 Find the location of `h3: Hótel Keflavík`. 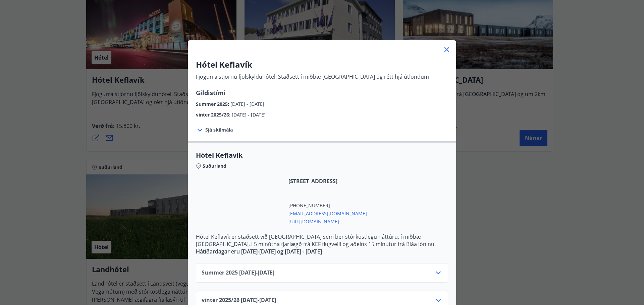

h3: Hótel Keflavík is located at coordinates (313, 65).